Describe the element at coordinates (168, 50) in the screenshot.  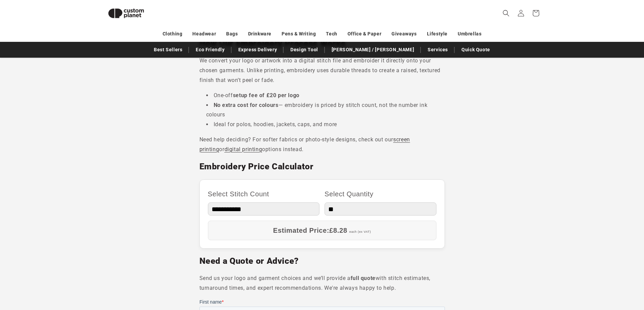
I see `a: Best Sellers` at that location.